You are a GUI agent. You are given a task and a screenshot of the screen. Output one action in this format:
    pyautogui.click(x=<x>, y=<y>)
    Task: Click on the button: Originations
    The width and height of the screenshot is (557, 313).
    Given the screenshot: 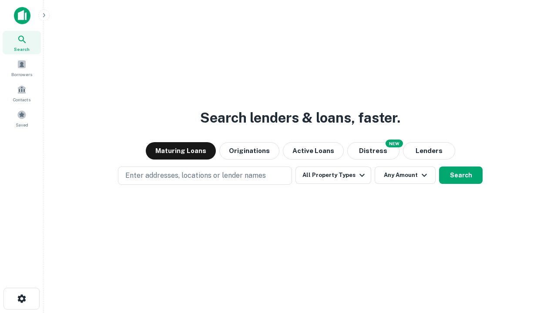 What is the action you would take?
    pyautogui.click(x=249, y=151)
    